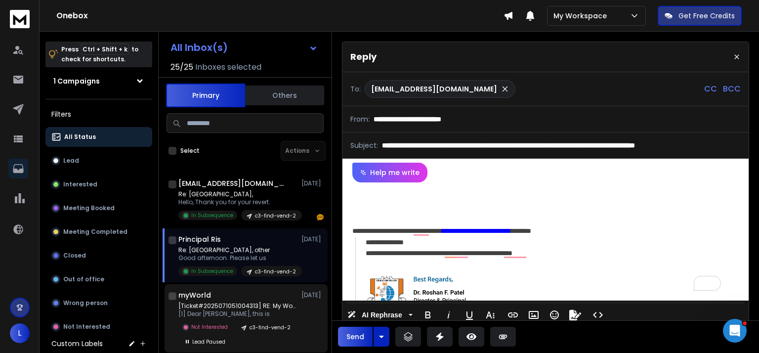  What do you see at coordinates (360, 119) in the screenshot?
I see `p: From:` at bounding box center [360, 119].